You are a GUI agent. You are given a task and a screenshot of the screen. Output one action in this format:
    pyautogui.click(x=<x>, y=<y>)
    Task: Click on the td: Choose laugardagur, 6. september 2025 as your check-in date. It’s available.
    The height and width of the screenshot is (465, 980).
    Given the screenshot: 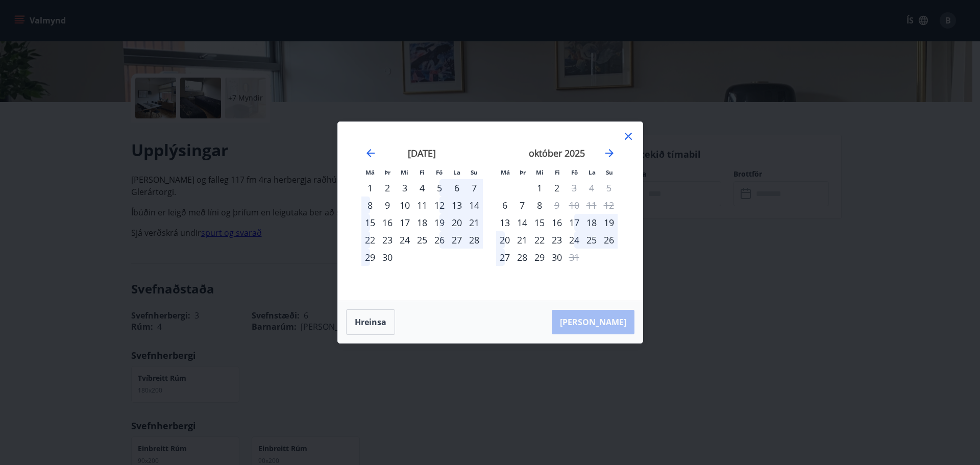 What is the action you would take?
    pyautogui.click(x=457, y=187)
    